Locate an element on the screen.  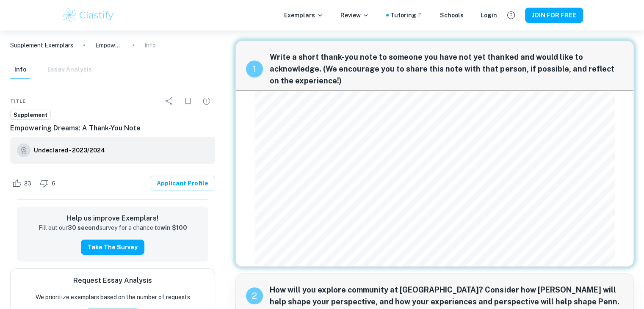
a: Supplement Exemplars is located at coordinates (41, 45).